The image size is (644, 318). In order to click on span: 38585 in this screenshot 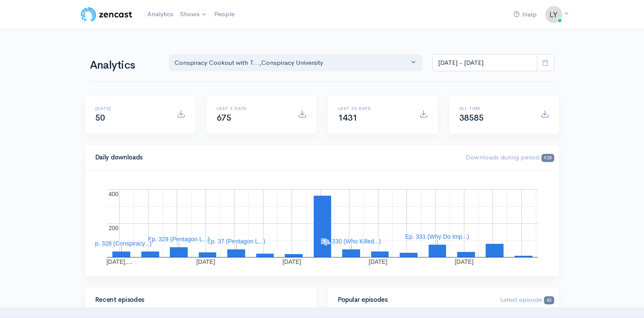, I will do `click(471, 118)`.